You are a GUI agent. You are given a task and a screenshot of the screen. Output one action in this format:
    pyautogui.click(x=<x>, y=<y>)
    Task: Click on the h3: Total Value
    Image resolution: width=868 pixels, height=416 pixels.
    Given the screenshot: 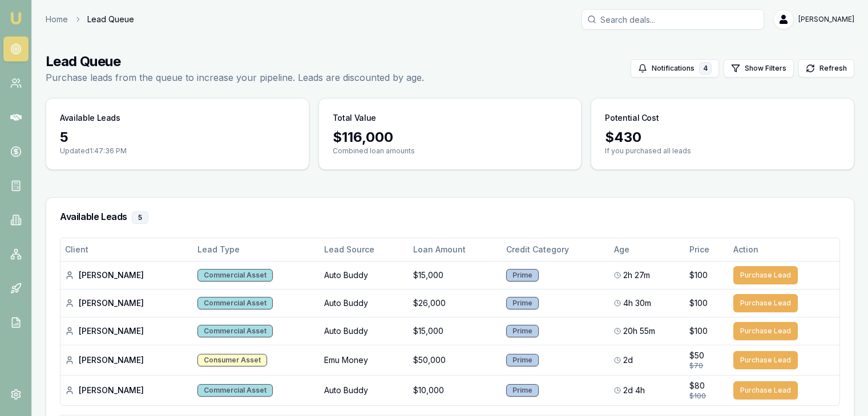 What is the action you would take?
    pyautogui.click(x=354, y=118)
    